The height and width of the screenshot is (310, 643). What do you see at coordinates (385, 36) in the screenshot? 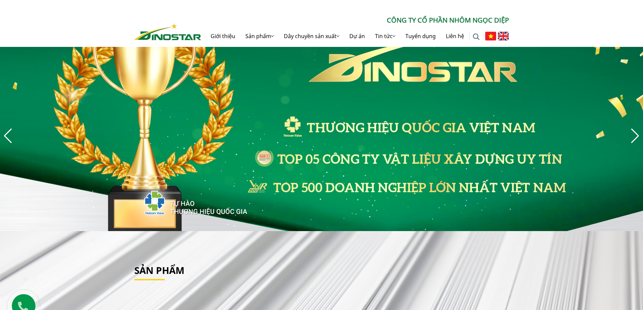
I see `a: Tin tức` at bounding box center [385, 36].